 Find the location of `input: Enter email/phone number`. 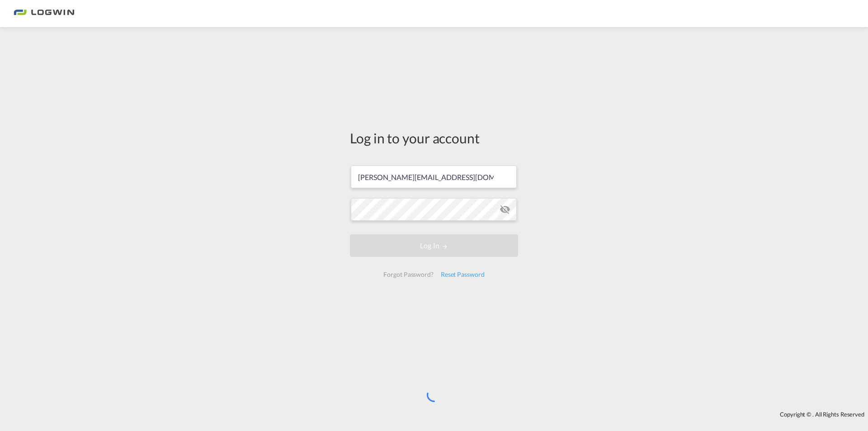

input: Enter email/phone number is located at coordinates (434, 177).